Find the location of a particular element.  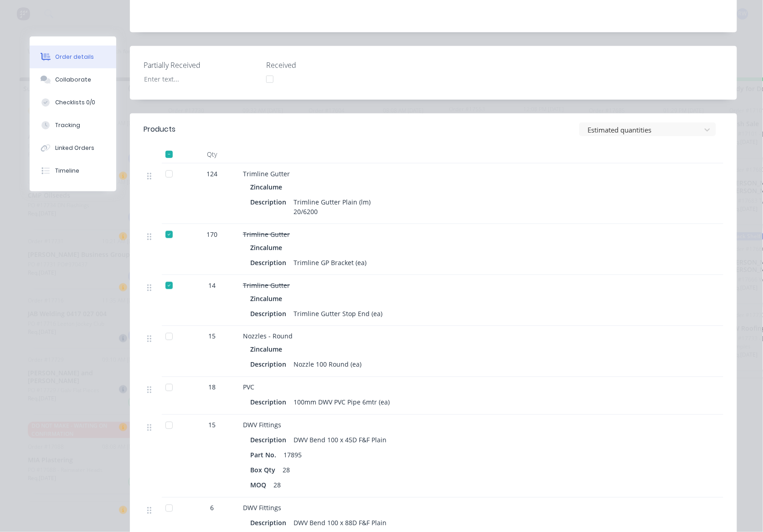

button: Collaborate is located at coordinates (73, 79).